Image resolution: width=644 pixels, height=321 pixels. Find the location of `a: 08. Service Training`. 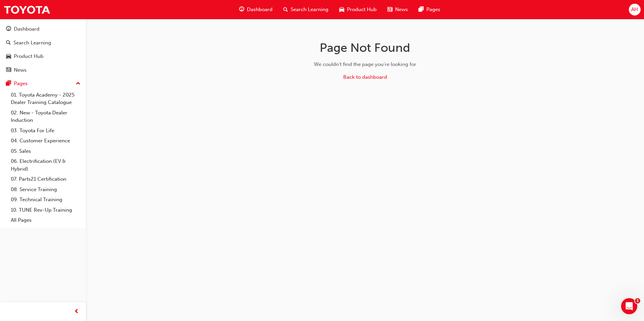

a: 08. Service Training is located at coordinates (45, 189).